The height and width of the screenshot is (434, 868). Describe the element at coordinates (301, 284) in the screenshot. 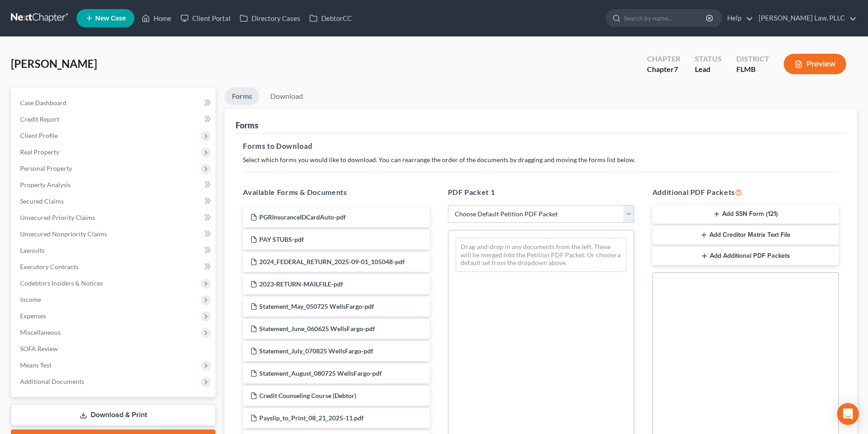

I see `span: 2023-RETURN-MAILFILE-pdf` at that location.